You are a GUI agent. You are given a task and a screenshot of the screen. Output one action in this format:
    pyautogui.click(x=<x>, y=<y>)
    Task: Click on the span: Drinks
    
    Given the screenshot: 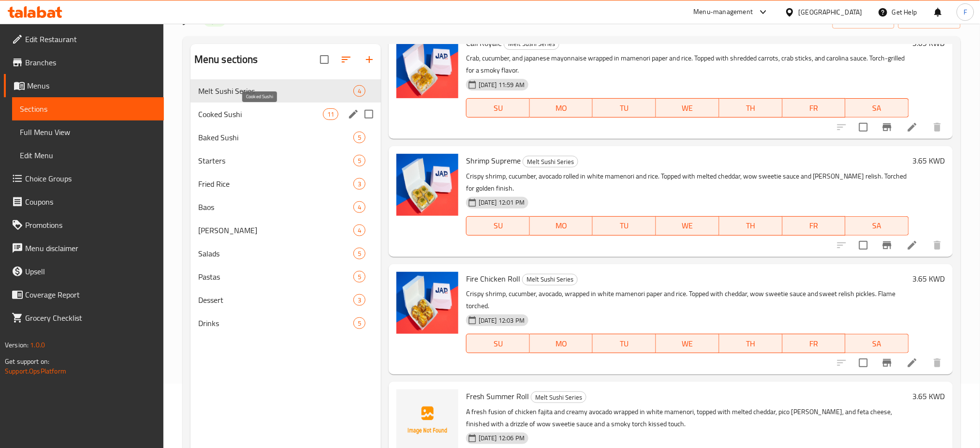 What is the action you would take?
    pyautogui.click(x=276, y=323)
    